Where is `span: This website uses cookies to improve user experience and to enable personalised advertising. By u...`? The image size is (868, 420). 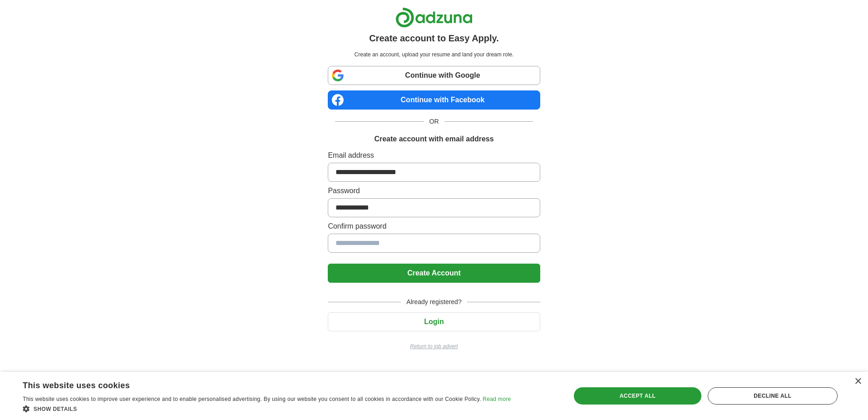 span: This website uses cookies to improve user experience and to enable personalised advertising. By u... is located at coordinates (252, 399).